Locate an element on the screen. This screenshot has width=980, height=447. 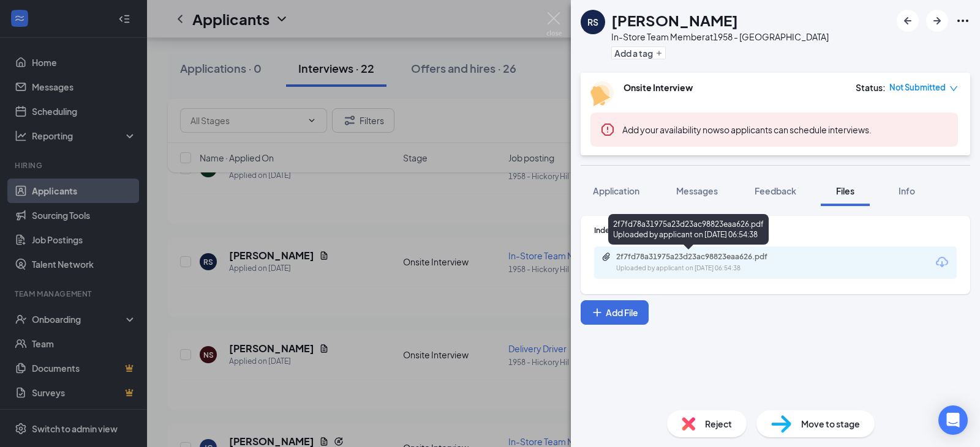
button: PlusAdd a tag is located at coordinates (638, 53).